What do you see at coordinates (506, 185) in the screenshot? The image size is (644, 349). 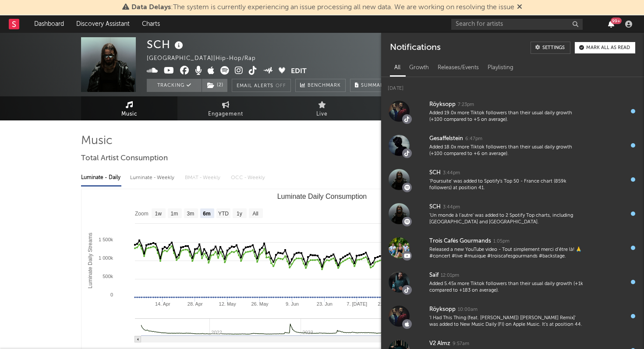 I see `div: 'Poursuite' was added to Spotify's Top 50 - France chart (859k followers) at position 41.` at bounding box center [506, 185].